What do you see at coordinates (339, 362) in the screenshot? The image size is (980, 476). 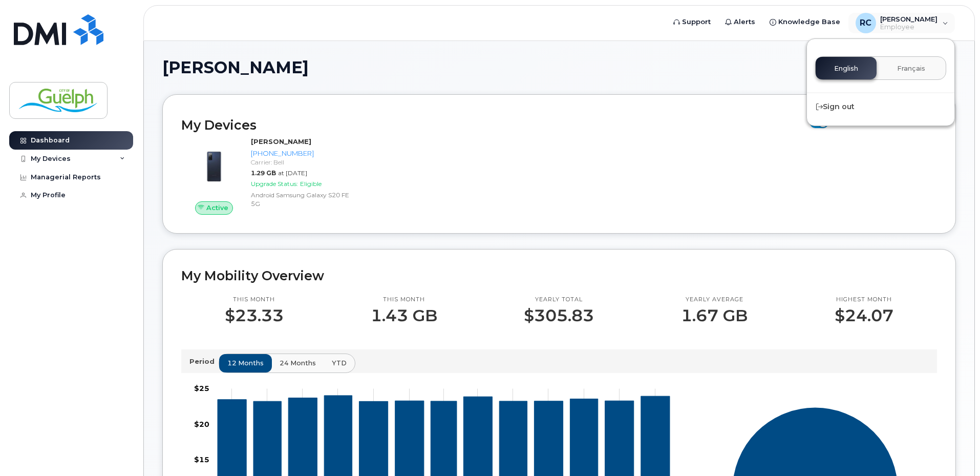 I see `span: YTD` at bounding box center [339, 362].